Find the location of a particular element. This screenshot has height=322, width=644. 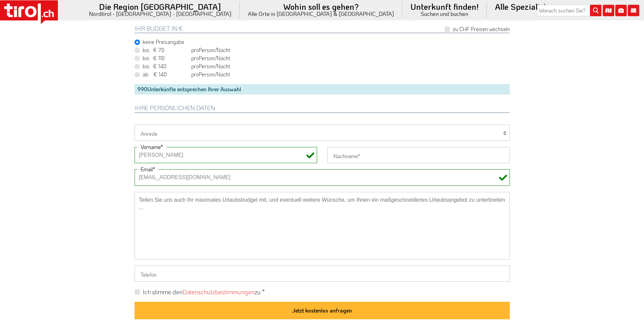

span: bis € 140 is located at coordinates (166, 66).